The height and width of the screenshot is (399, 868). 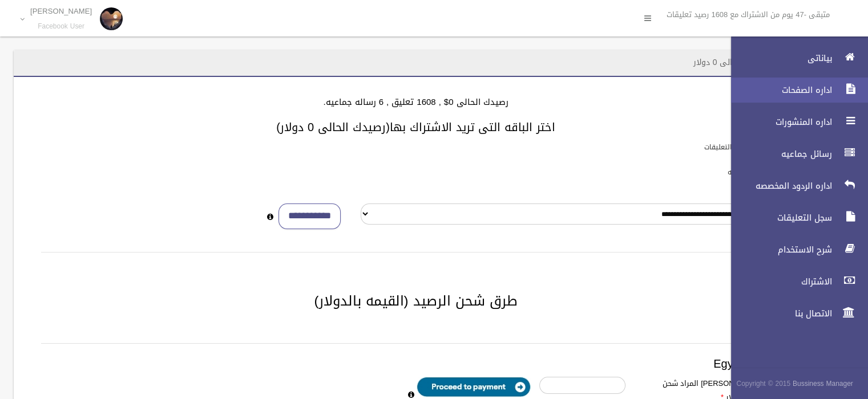 What do you see at coordinates (779, 58) in the screenshot?
I see `span: بياناتى` at bounding box center [779, 58].